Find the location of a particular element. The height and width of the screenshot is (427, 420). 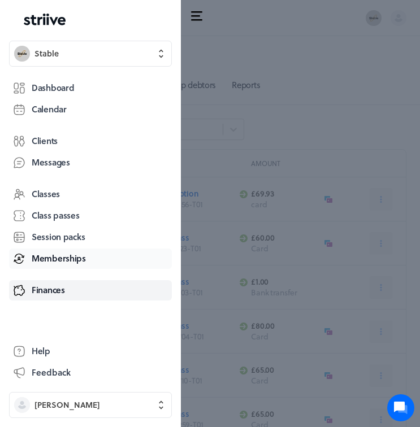

a: Memberships is located at coordinates (90, 259).